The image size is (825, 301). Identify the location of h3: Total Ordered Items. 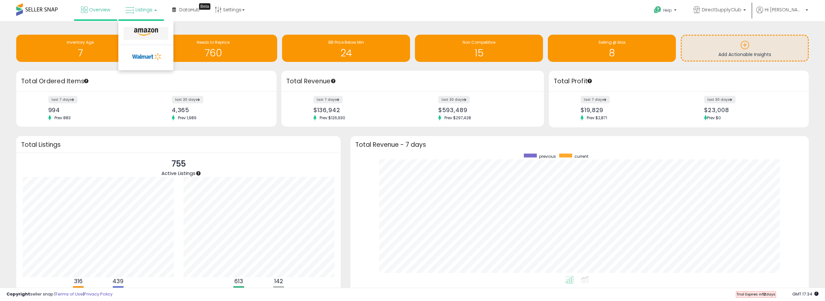
(146, 81).